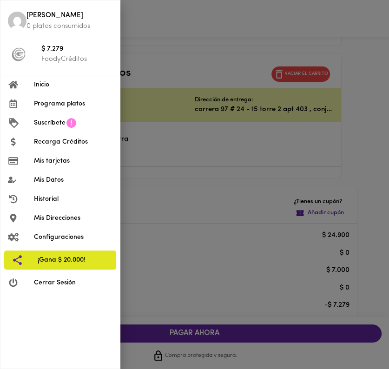  Describe the element at coordinates (17, 21) in the screenshot. I see `img: Aldair` at that location.